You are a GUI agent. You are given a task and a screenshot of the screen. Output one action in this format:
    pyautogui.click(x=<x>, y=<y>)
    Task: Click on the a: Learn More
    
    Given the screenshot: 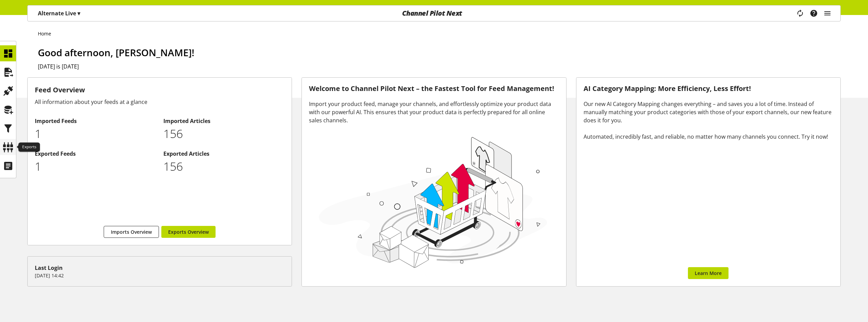 What is the action you would take?
    pyautogui.click(x=708, y=273)
    